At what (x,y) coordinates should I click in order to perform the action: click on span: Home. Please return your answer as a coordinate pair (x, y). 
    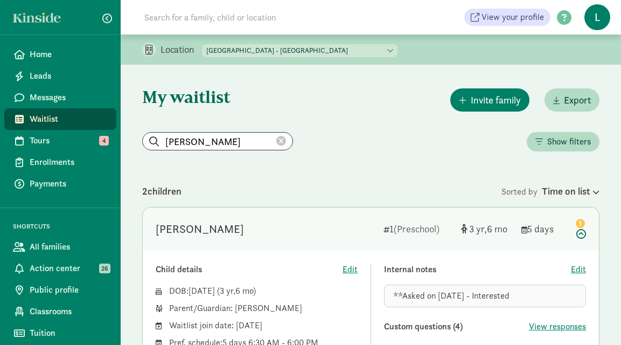
    Looking at the image, I should click on (68, 54).